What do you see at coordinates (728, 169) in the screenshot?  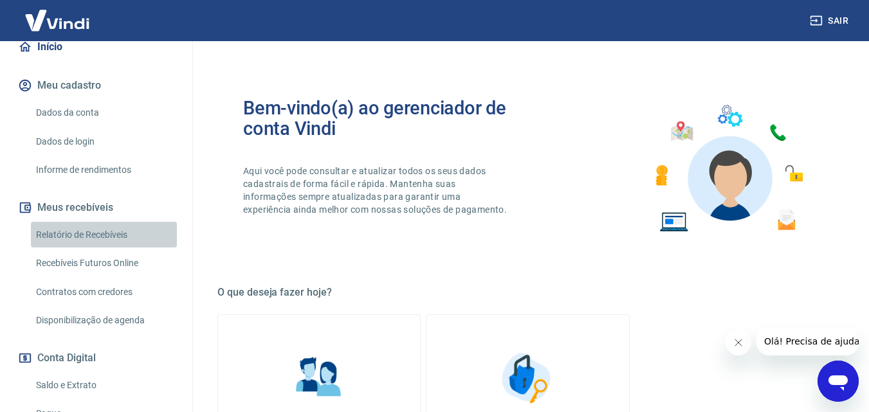 I see `img: Imagem de um avatar masculino com diversos icones exemplificando as funcionalidades do gerenciado...` at bounding box center [728, 169].